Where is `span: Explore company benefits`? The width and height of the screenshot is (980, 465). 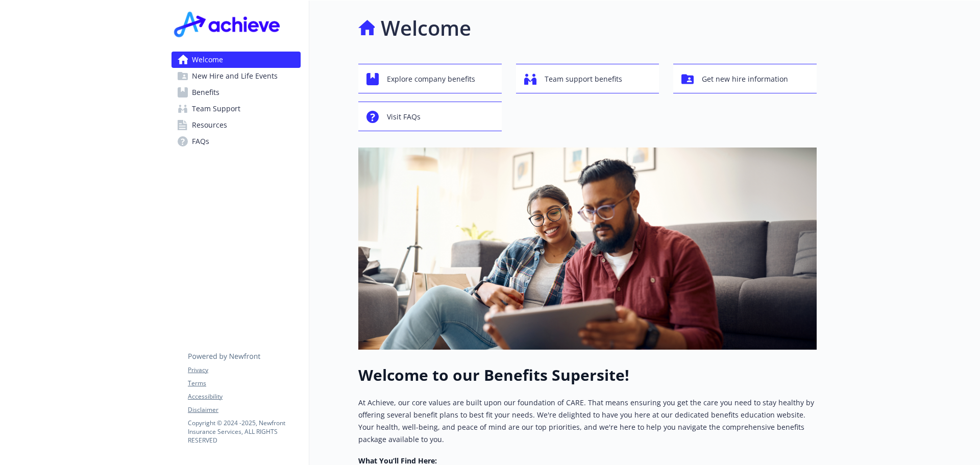 span: Explore company benefits is located at coordinates (431, 79).